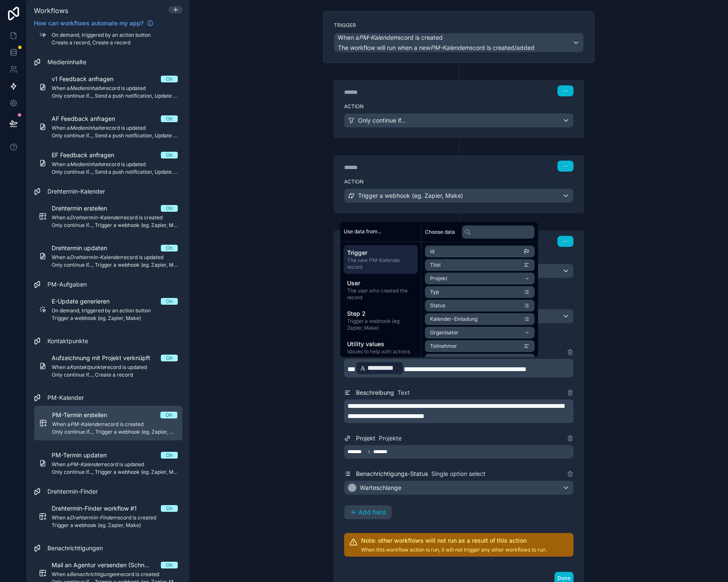 This screenshot has height=582, width=728. What do you see at coordinates (380, 299) in the screenshot?
I see `div: scrollable content` at bounding box center [380, 299].